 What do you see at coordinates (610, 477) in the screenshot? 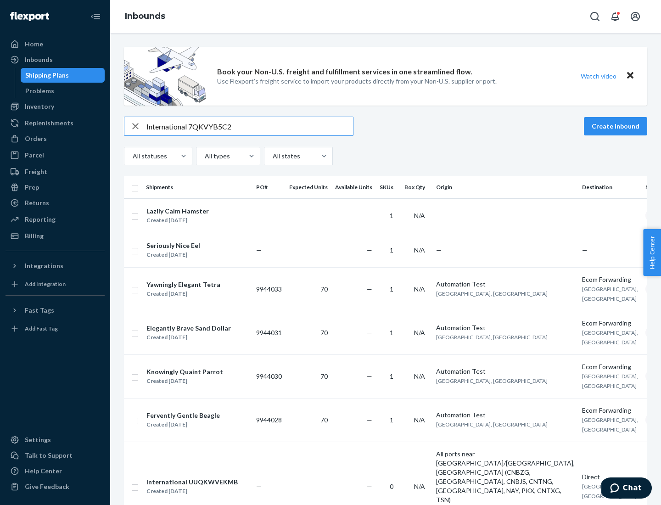
I see `div: Direct` at bounding box center [610, 477].